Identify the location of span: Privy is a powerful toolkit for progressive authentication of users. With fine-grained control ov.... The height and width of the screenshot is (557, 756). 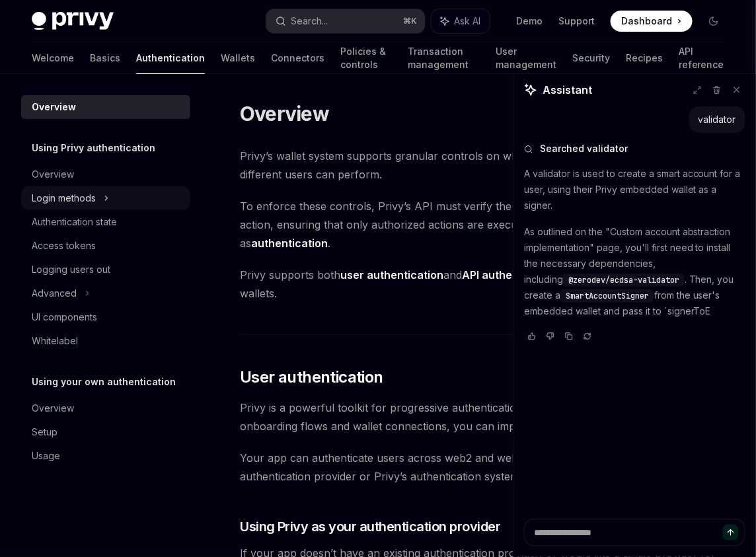
(486, 417).